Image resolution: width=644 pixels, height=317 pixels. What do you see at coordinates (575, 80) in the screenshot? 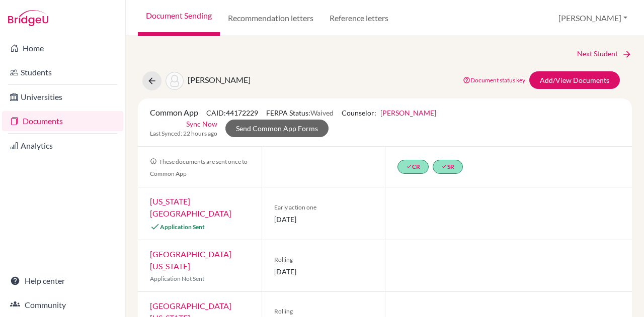
I see `a: Add/View Documents` at bounding box center [575, 80].